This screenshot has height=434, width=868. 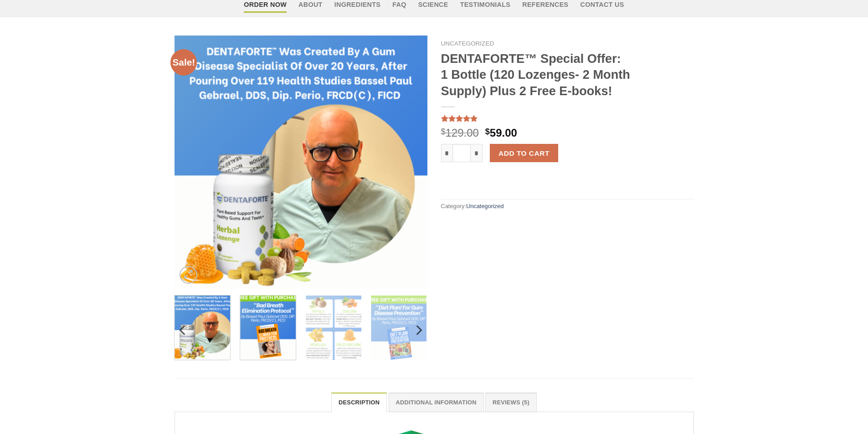 What do you see at coordinates (524, 153) in the screenshot?
I see `button: Add to cart` at bounding box center [524, 153].